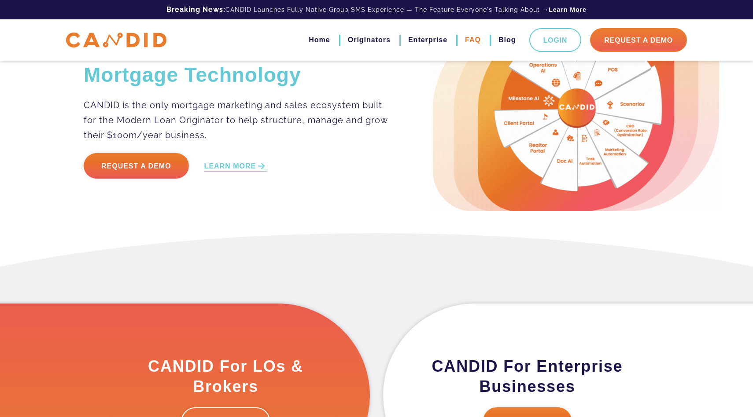 This screenshot has width=753, height=417. Describe the element at coordinates (196, 9) in the screenshot. I see `b: Breaking News:` at that location.